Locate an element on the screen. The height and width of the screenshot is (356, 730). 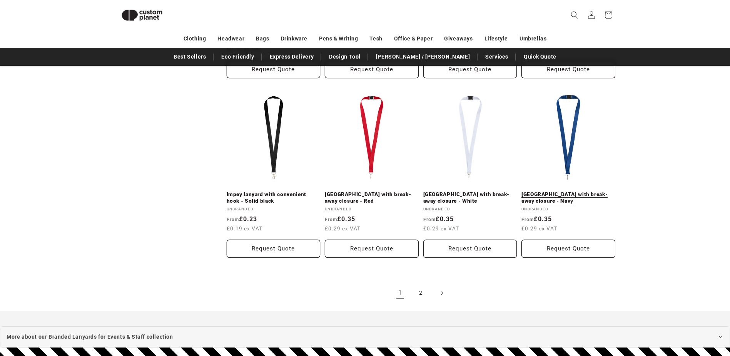
a: Giveaways is located at coordinates (458, 38).